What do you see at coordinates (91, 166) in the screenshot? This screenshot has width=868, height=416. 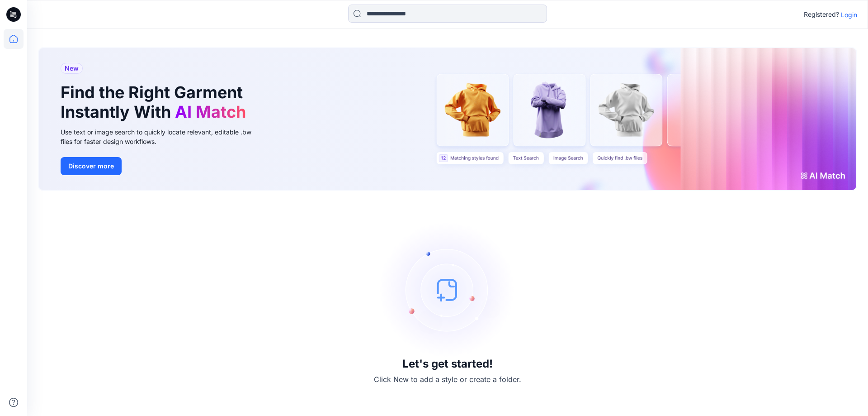 I see `button: Discover more` at bounding box center [91, 166].